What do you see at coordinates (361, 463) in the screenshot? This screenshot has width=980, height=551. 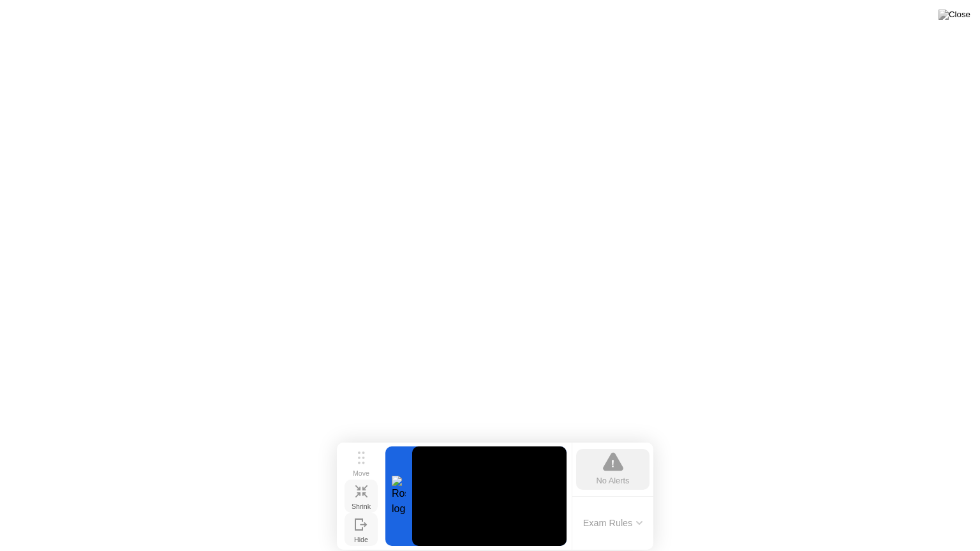 I see `button: Move` at bounding box center [361, 463].